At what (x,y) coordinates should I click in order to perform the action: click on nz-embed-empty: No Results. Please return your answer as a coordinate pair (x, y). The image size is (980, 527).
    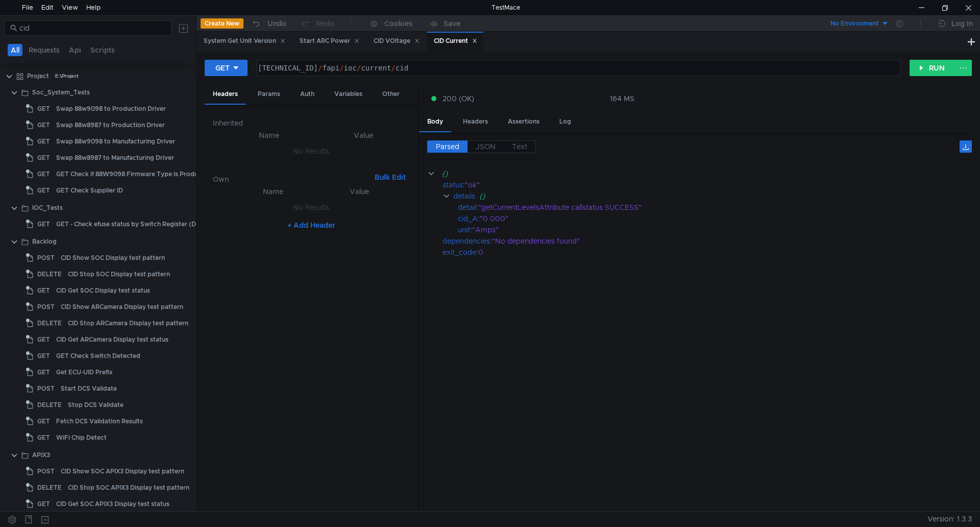
    Looking at the image, I should click on (311, 207).